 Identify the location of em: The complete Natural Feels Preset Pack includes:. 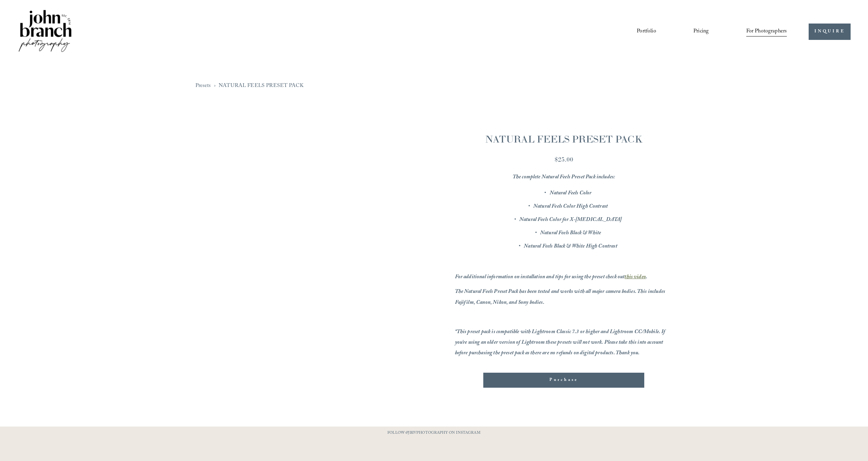
(564, 178).